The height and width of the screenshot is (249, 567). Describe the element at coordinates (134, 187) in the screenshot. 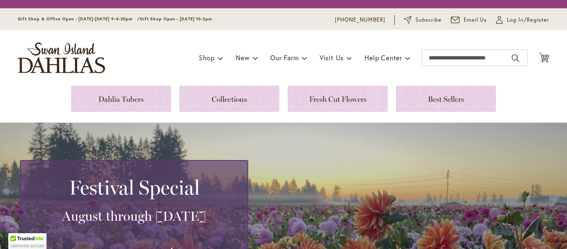

I see `h2: Festival Special` at that location.